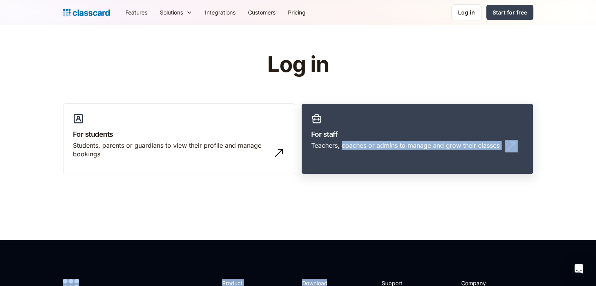 The width and height of the screenshot is (596, 286). What do you see at coordinates (296, 12) in the screenshot?
I see `a: Pricing` at bounding box center [296, 12].